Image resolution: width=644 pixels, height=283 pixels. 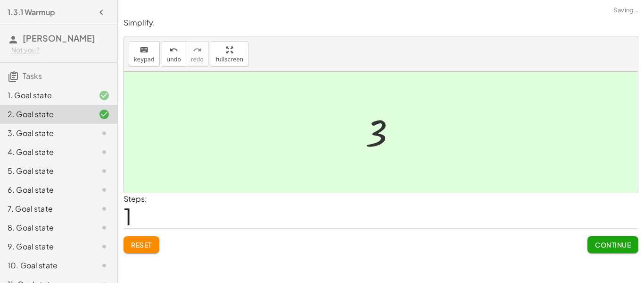 What do you see at coordinates (45, 133) in the screenshot?
I see `div: 3. Goal state` at bounding box center [45, 133].